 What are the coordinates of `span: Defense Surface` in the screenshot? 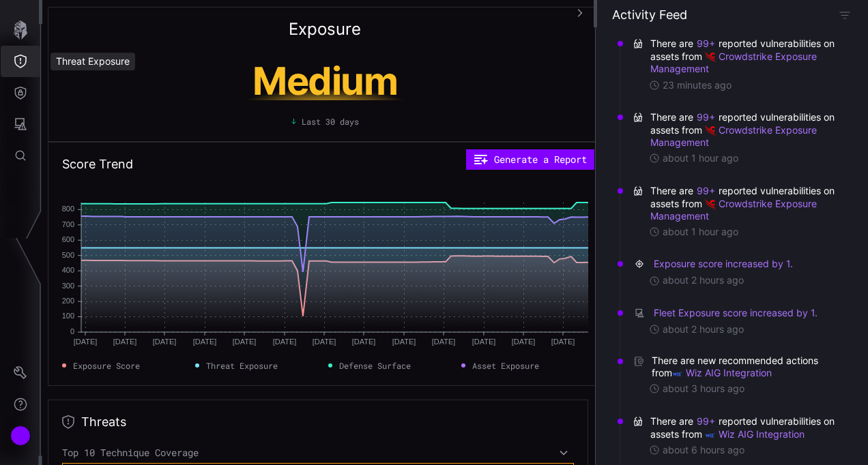 It's located at (375, 366).